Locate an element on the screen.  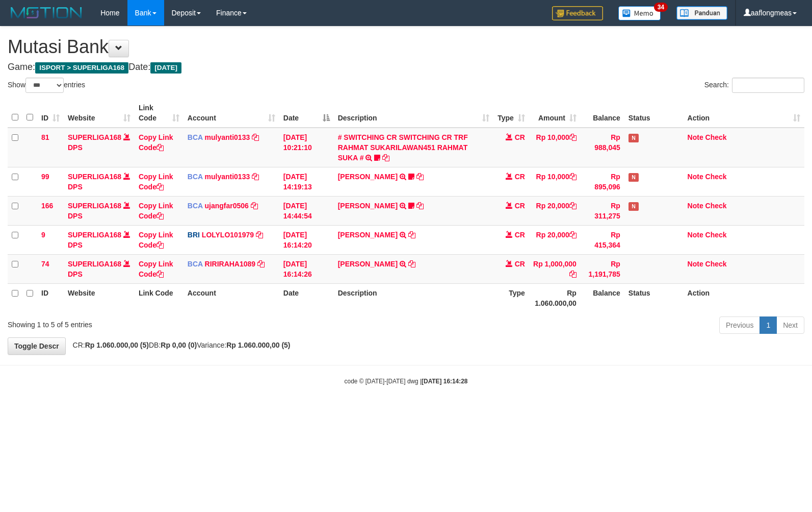
label: Show entries is located at coordinates (47, 85).